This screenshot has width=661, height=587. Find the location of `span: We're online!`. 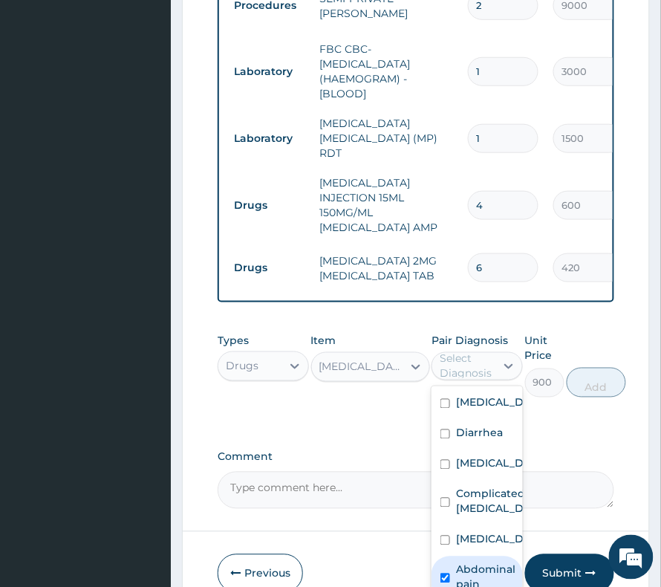

span: We're online! is located at coordinates (146, 262).